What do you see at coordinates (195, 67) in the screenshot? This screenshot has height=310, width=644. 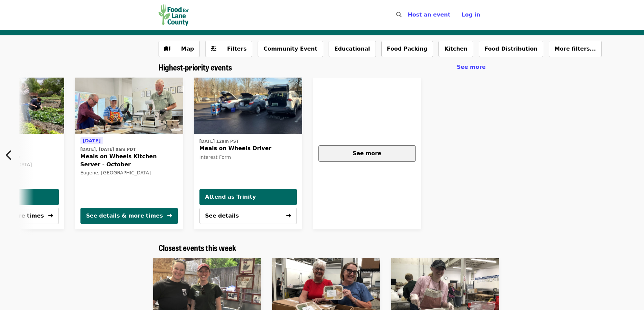 I see `a: Highest-priority events` at bounding box center [195, 67].